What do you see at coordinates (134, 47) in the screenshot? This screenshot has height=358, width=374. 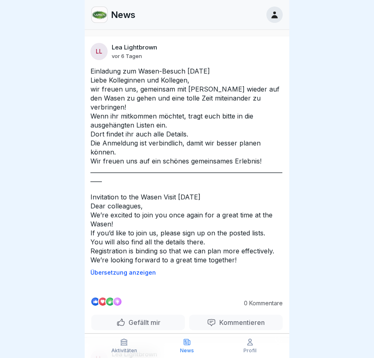 I see `p: Lea Lightbrown` at bounding box center [134, 47].